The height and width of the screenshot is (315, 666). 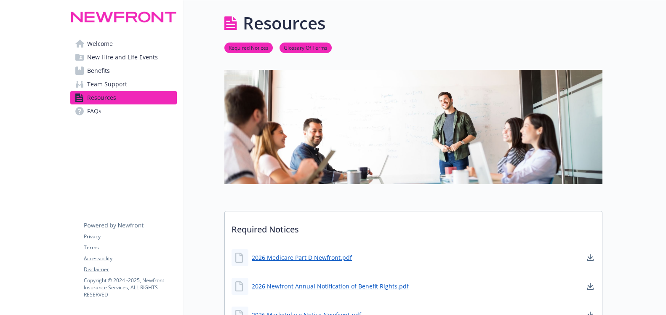 I want to click on img: resources page banner, so click(x=414, y=127).